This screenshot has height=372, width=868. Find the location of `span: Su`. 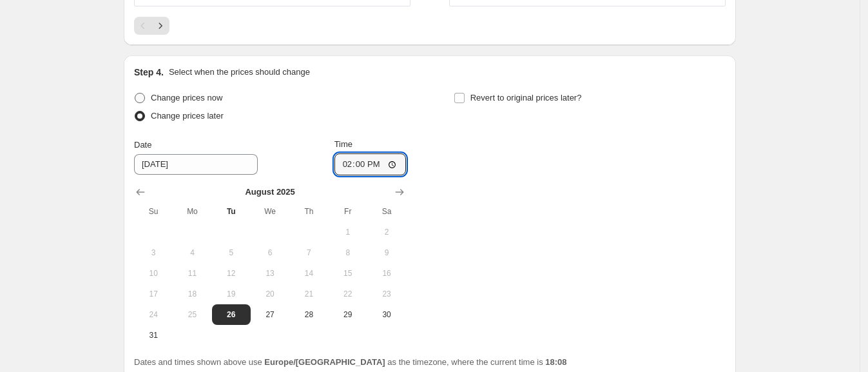

span: Su is located at coordinates (154, 211).